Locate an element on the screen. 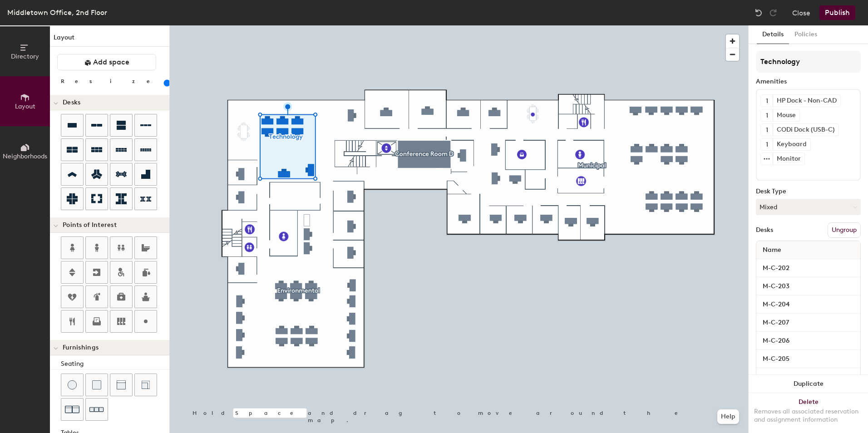 The image size is (868, 433). img: Undo is located at coordinates (759, 13).